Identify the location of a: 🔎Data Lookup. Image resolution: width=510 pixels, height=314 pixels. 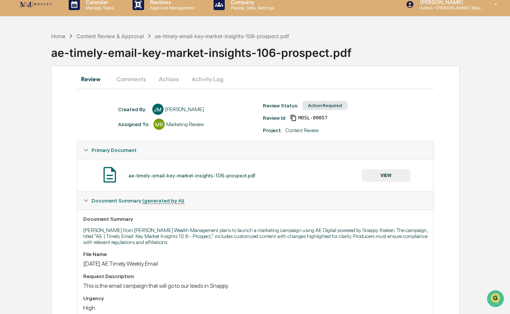
(27, 112).